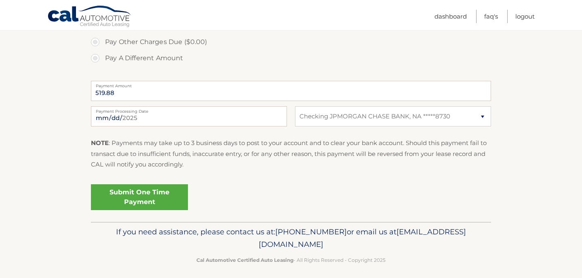 This screenshot has width=582, height=278. What do you see at coordinates (491, 16) in the screenshot?
I see `a: FAQ's` at bounding box center [491, 16].